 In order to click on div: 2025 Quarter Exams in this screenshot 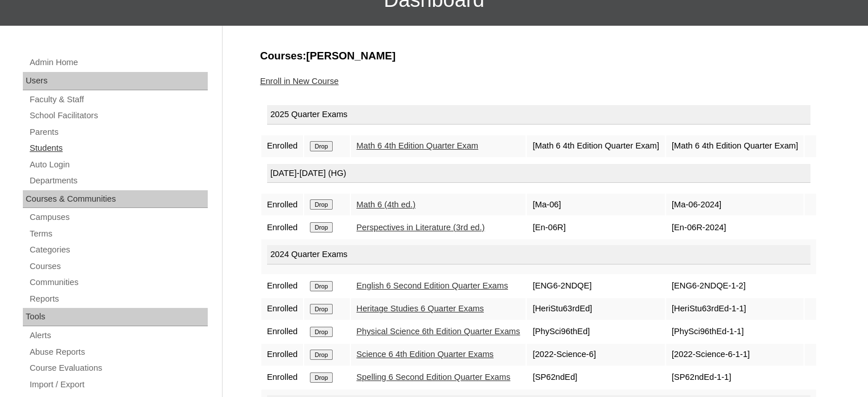, I will do `click(539, 115)`.